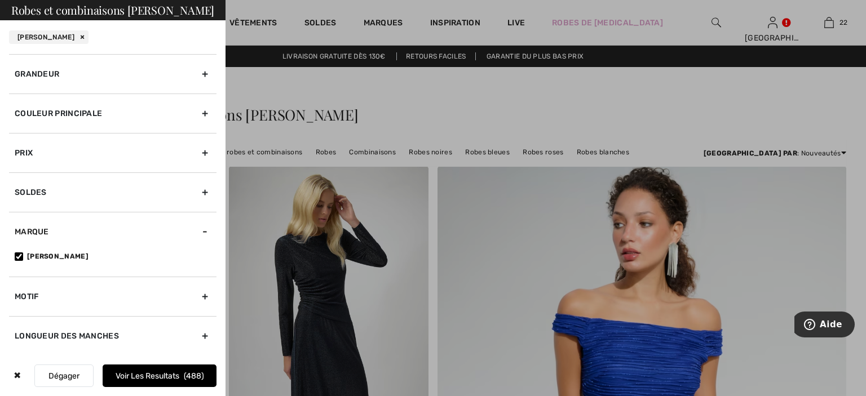  What do you see at coordinates (113, 232) in the screenshot?
I see `div: Marque` at bounding box center [113, 232].